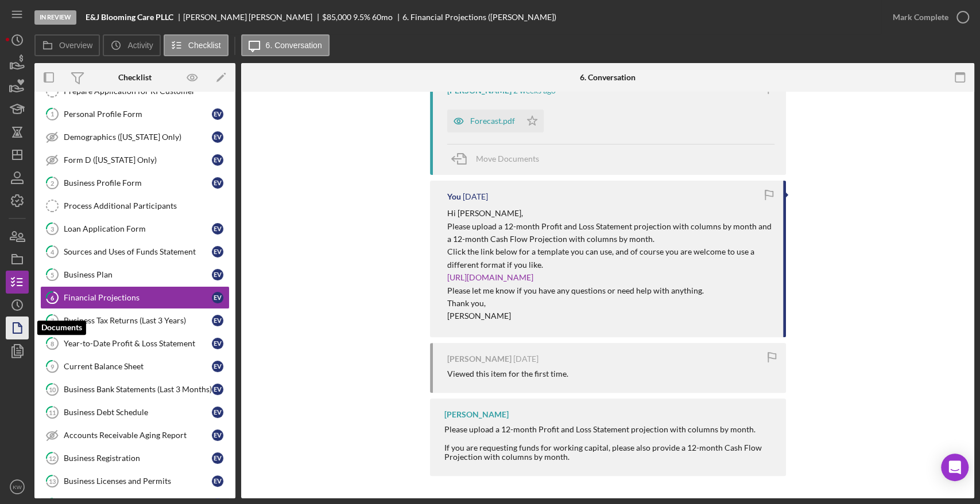  I want to click on div: Viewed this item for the first time., so click(508, 374).